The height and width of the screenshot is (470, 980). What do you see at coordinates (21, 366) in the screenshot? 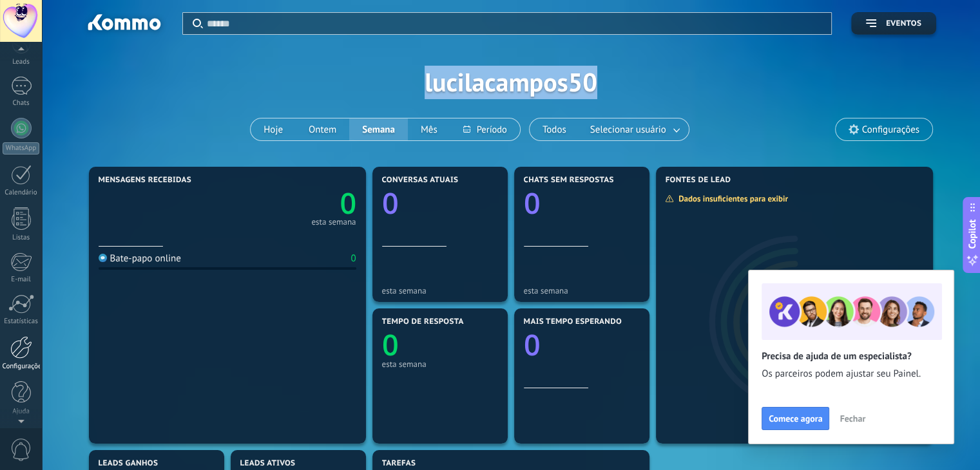
I see `div: Configurações` at bounding box center [21, 366].